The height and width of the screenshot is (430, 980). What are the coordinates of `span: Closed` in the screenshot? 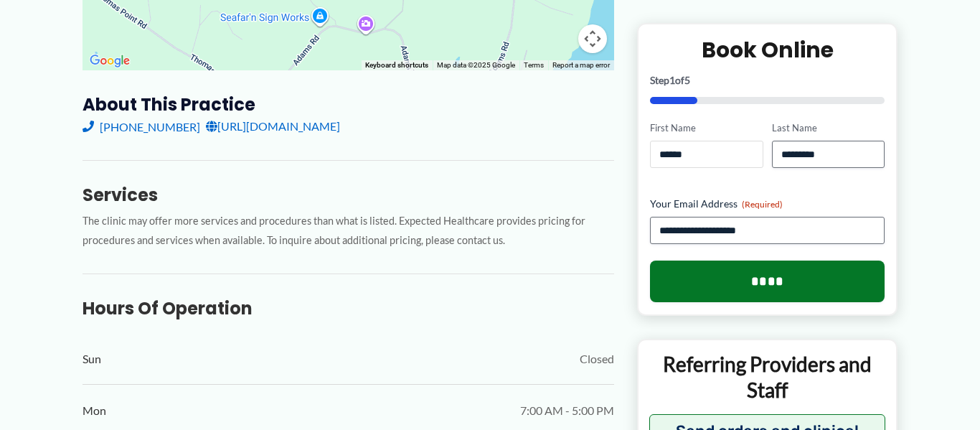 It's located at (597, 359).